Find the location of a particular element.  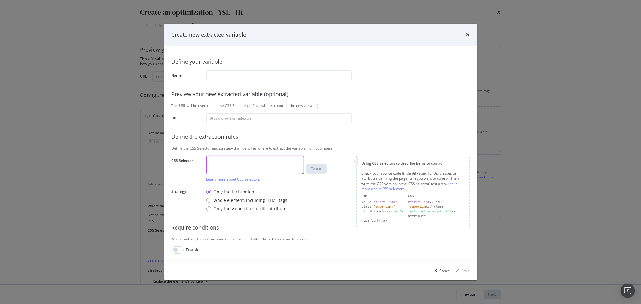

div: Cancel is located at coordinates (445, 270).